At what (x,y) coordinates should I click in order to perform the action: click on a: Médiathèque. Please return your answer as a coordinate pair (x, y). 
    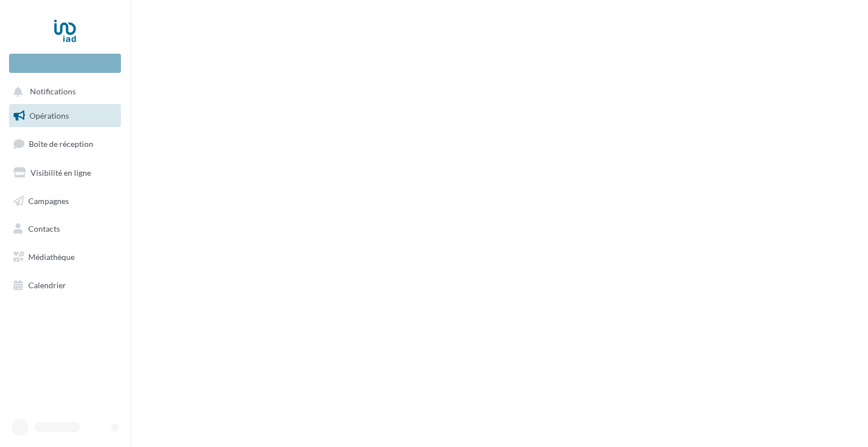
    Looking at the image, I should click on (65, 257).